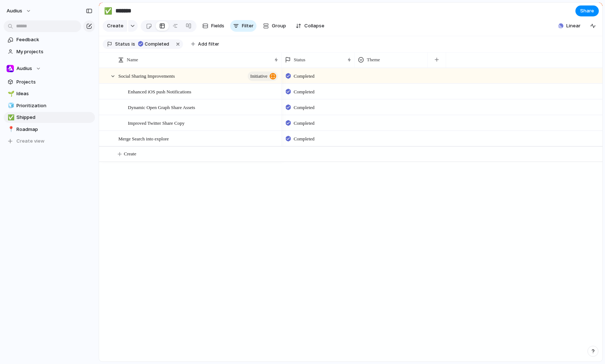 The width and height of the screenshot is (605, 364). Describe the element at coordinates (243, 26) in the screenshot. I see `button: Filter` at that location.